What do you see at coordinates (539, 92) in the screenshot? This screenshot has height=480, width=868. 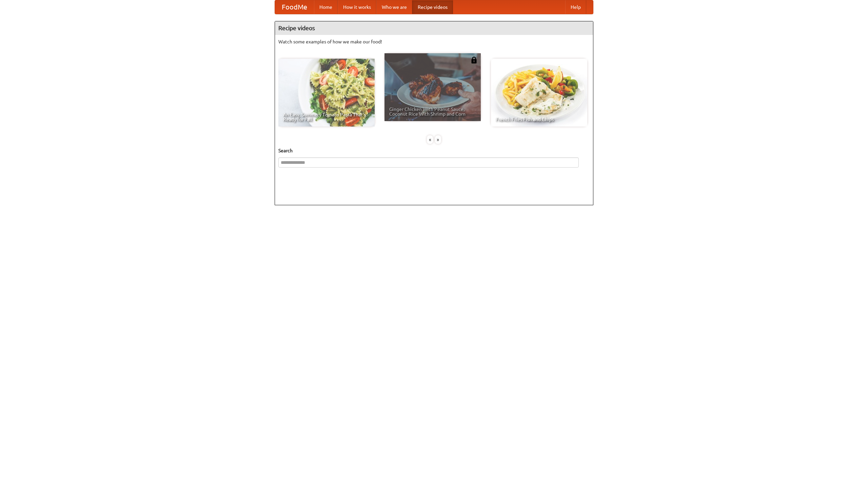 I see `a: French Fries Fish and Chips` at bounding box center [539, 92].